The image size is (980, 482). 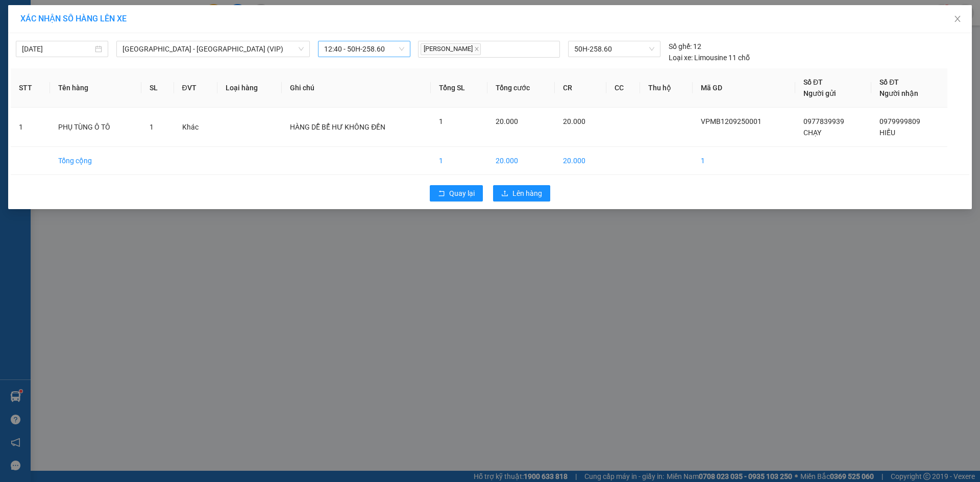 I want to click on td: Tổng cộng, so click(x=96, y=161).